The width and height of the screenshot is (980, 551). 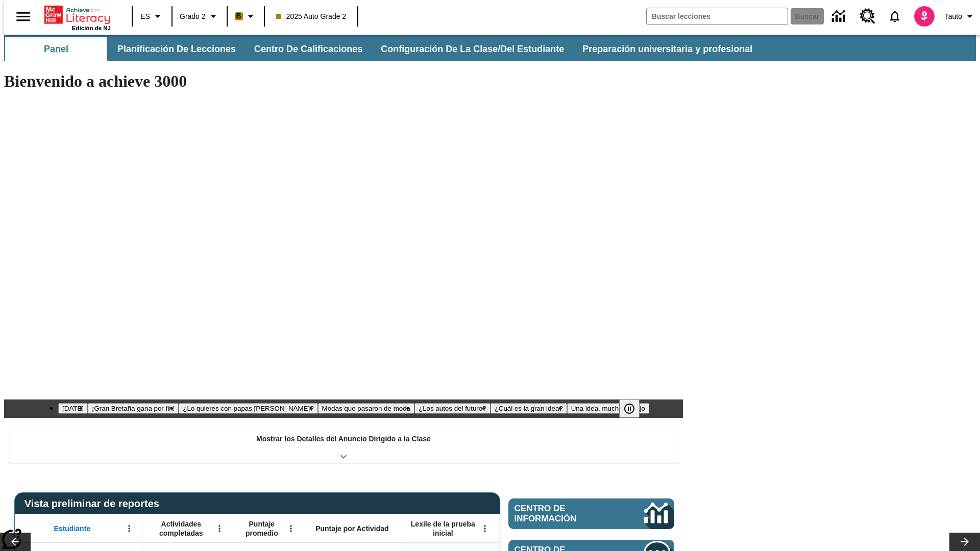 What do you see at coordinates (443, 529) in the screenshot?
I see `span: Lexile de la prueba inicial` at bounding box center [443, 529].